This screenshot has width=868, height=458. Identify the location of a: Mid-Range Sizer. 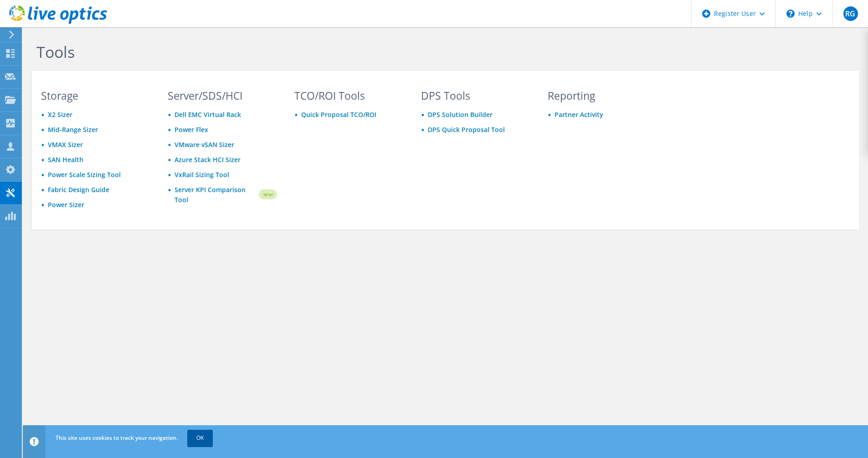
(73, 129).